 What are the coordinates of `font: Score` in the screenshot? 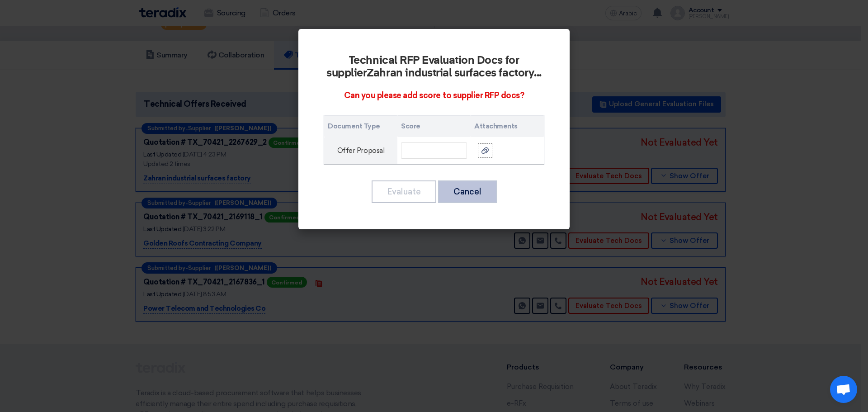 It's located at (410, 126).